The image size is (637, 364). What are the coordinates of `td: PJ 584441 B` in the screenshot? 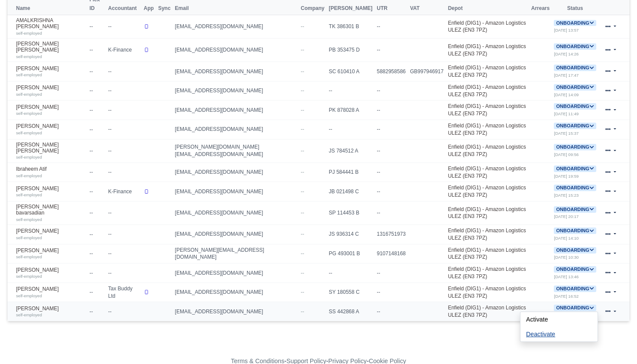 It's located at (350, 172).